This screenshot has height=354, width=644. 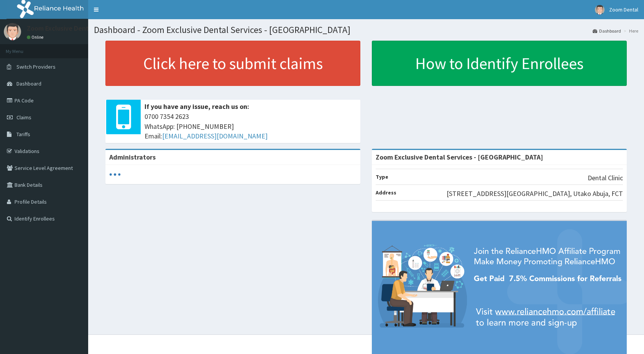 I want to click on p: Dental Clinic, so click(x=606, y=178).